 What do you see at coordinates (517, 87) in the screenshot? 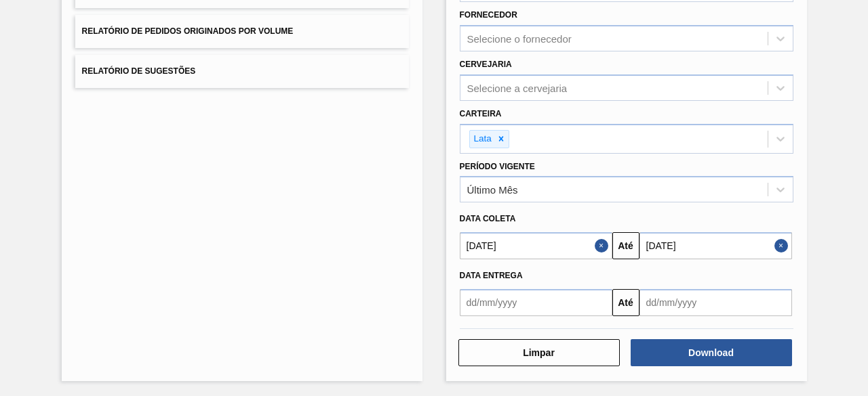
I see `div: Selecione a cervejaria` at bounding box center [517, 87].